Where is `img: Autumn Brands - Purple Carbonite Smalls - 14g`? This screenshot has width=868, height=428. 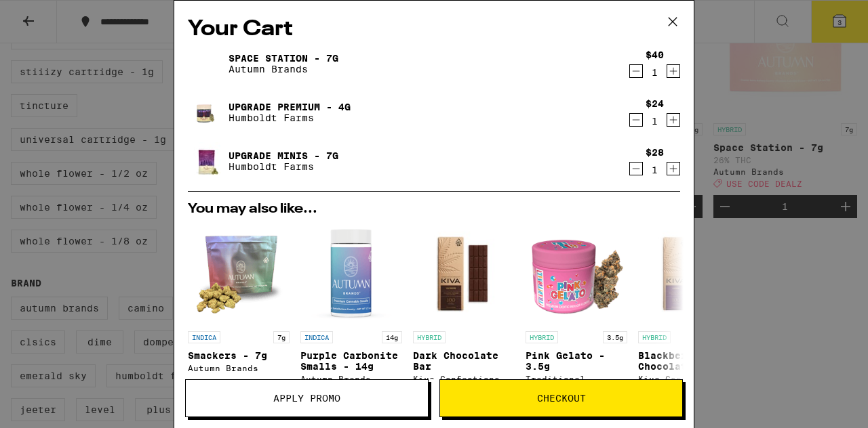
img: Autumn Brands - Purple Carbonite Smalls - 14g is located at coordinates (351, 274).